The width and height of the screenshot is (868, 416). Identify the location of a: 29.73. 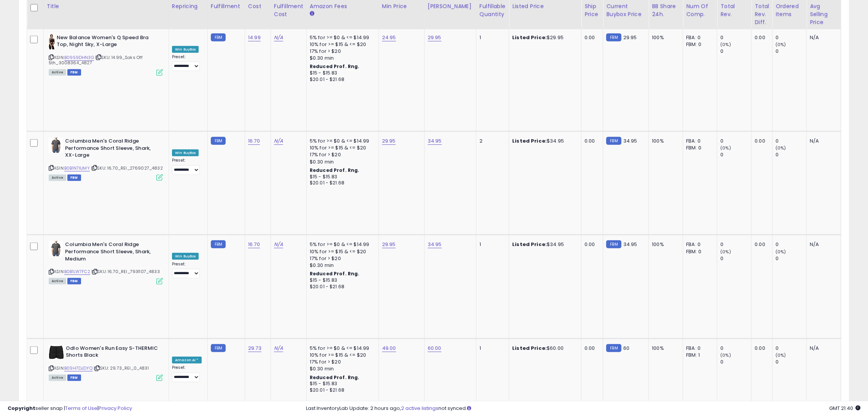
(254, 348).